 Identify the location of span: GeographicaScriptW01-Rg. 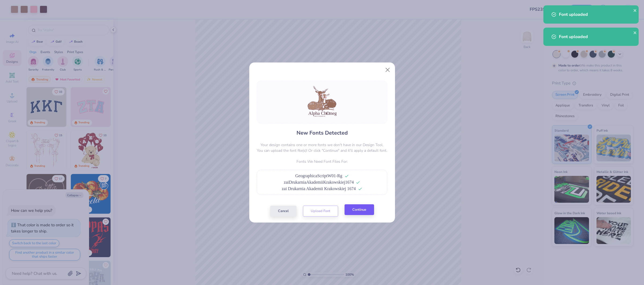
(318, 175).